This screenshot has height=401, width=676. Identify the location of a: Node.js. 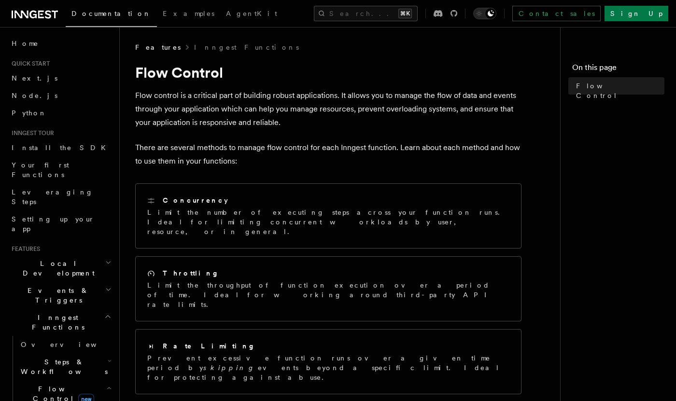
(60, 96).